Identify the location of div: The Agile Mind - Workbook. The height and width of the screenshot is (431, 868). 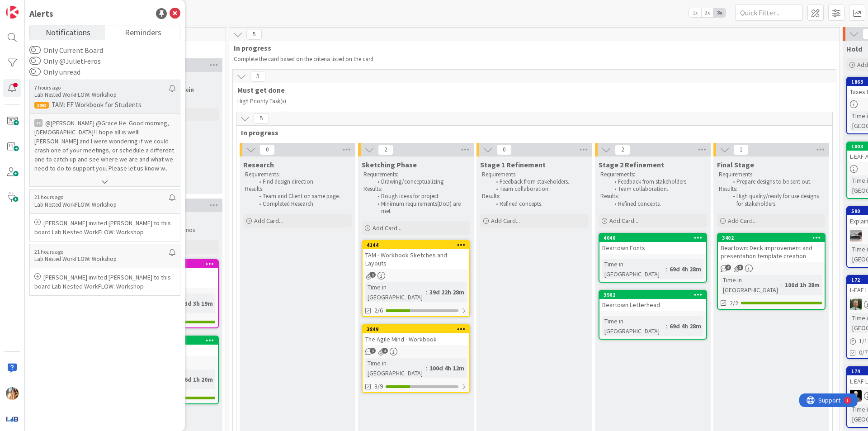
(416, 339).